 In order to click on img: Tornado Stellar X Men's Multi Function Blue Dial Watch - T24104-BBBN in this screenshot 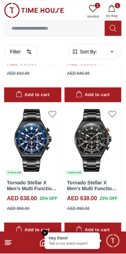, I will do `click(33, 140)`.